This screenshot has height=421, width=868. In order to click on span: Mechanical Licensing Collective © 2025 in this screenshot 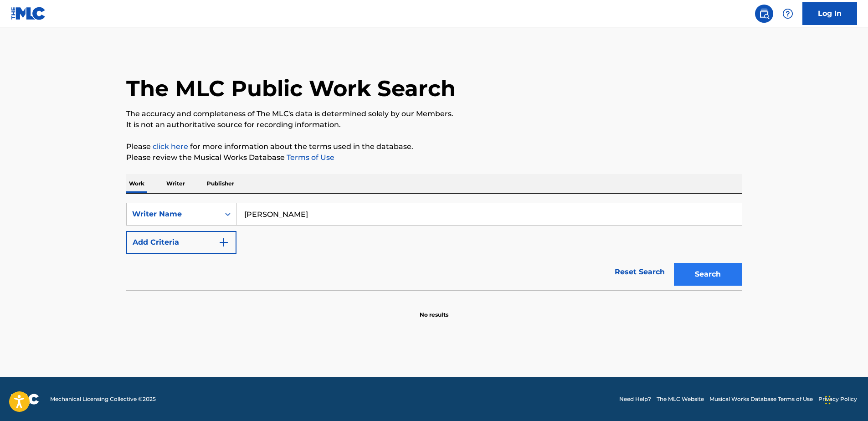, I will do `click(103, 399)`.